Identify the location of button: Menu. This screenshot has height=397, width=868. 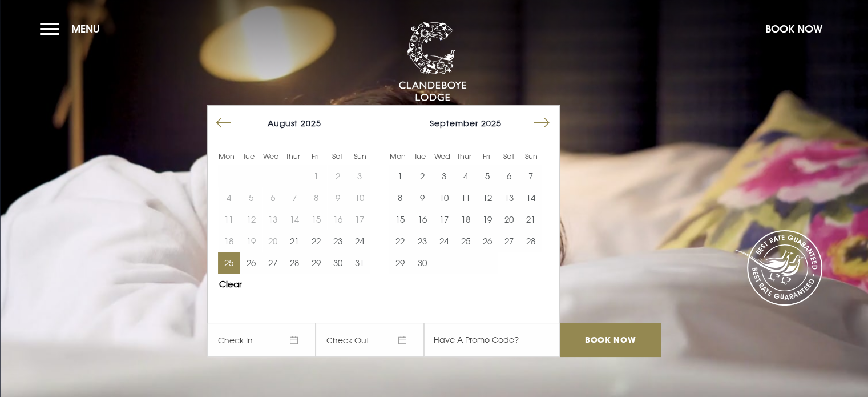
(72, 28).